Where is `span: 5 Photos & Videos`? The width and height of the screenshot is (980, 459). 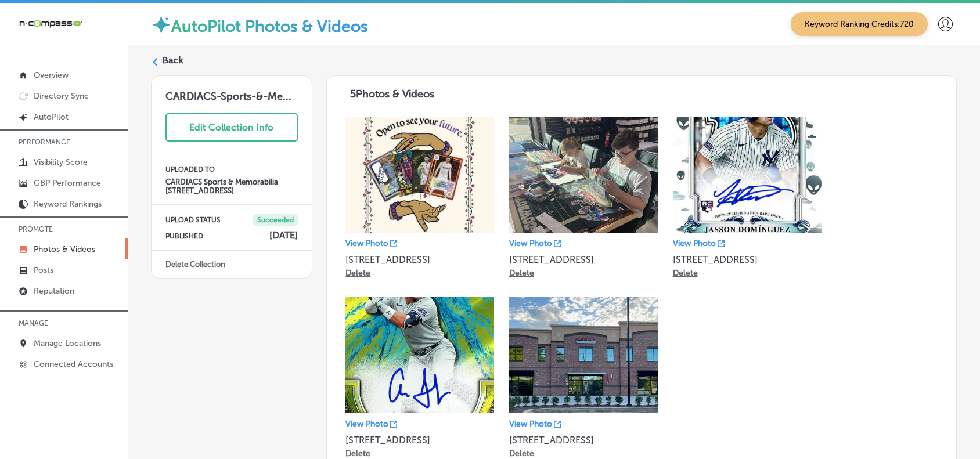 span: 5 Photos & Videos is located at coordinates (391, 94).